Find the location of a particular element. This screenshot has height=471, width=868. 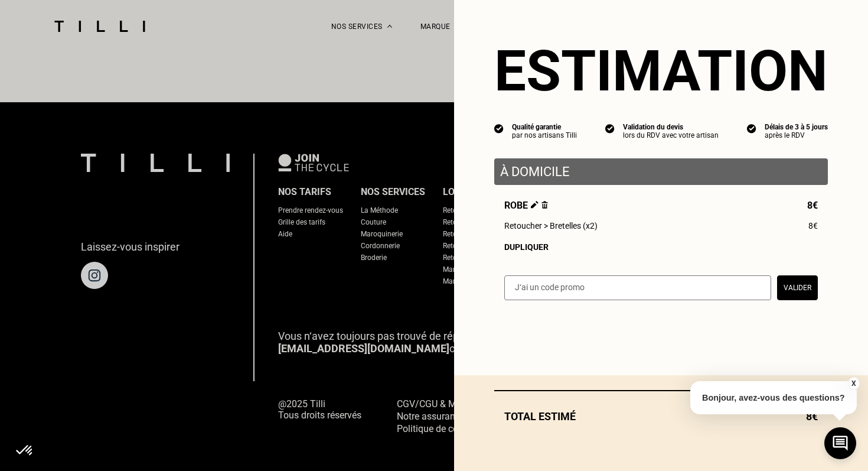

section: Estimation is located at coordinates (661, 71).